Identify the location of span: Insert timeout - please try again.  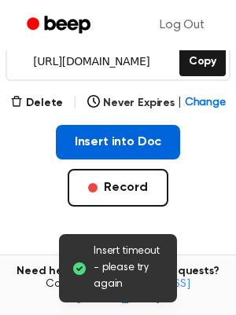
(129, 268).